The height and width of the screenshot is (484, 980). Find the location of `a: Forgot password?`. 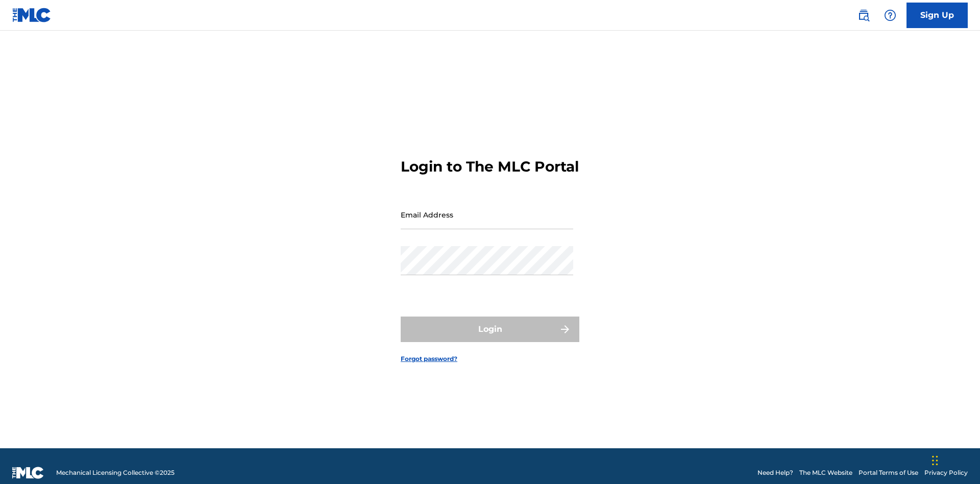

a: Forgot password? is located at coordinates (429, 359).